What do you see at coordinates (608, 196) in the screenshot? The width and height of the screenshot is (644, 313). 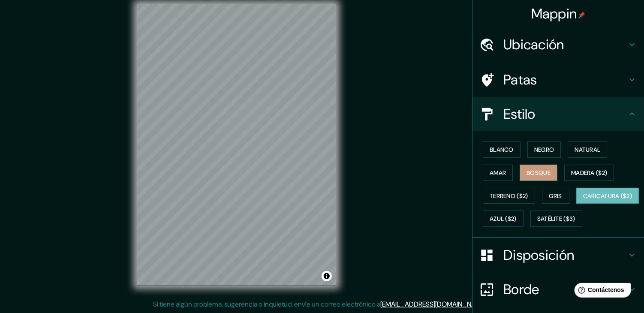 I see `button: Caricatura ($2)` at bounding box center [608, 196].